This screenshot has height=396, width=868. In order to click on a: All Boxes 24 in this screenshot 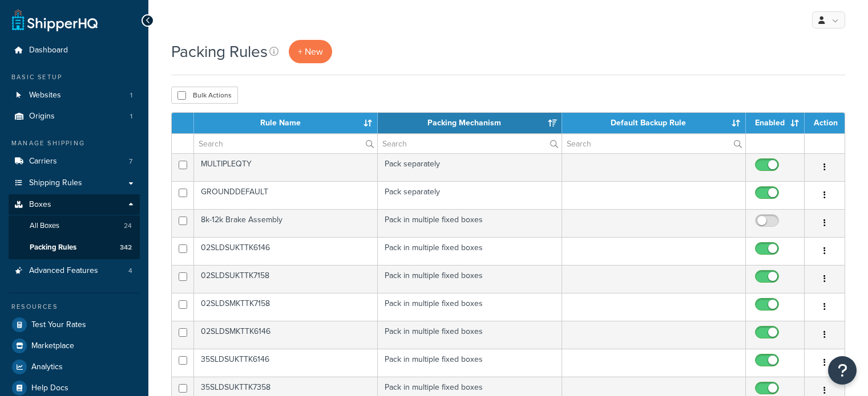, I will do `click(74, 226)`.